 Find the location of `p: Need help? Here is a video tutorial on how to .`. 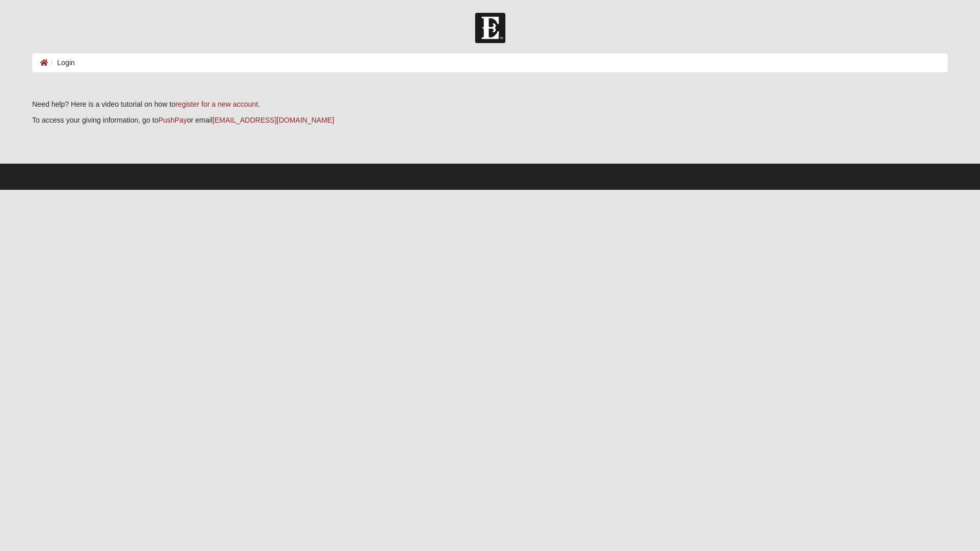

p: Need help? Here is a video tutorial on how to . is located at coordinates (490, 104).